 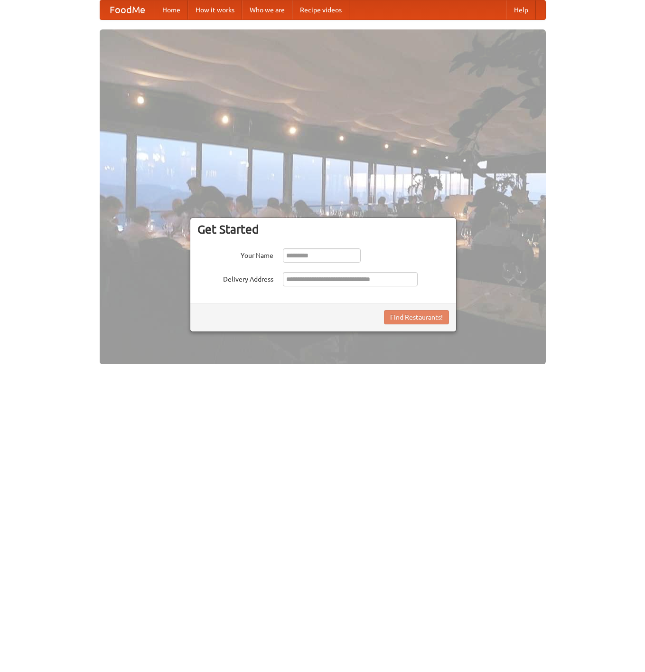 What do you see at coordinates (323, 229) in the screenshot?
I see `h3: Get Started` at bounding box center [323, 229].